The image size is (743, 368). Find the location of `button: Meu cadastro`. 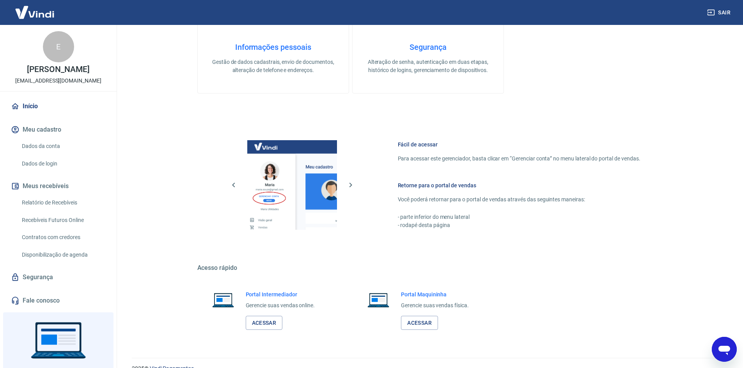

button: Meu cadastro is located at coordinates (58, 130).